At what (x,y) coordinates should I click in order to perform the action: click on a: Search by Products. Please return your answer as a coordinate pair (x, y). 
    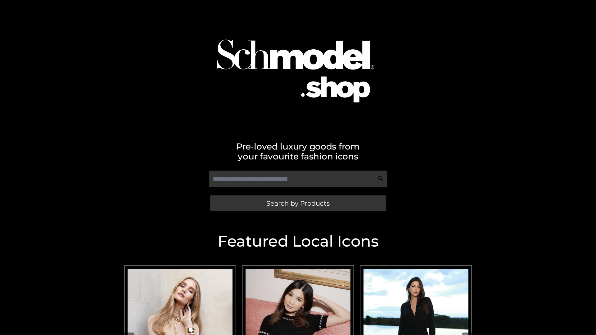
    Looking at the image, I should click on (298, 203).